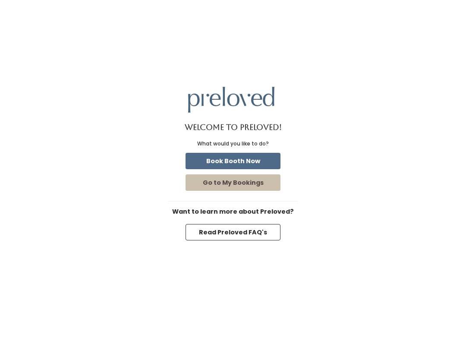 The width and height of the screenshot is (466, 341). I want to click on a: Go to My Bookings, so click(233, 183).